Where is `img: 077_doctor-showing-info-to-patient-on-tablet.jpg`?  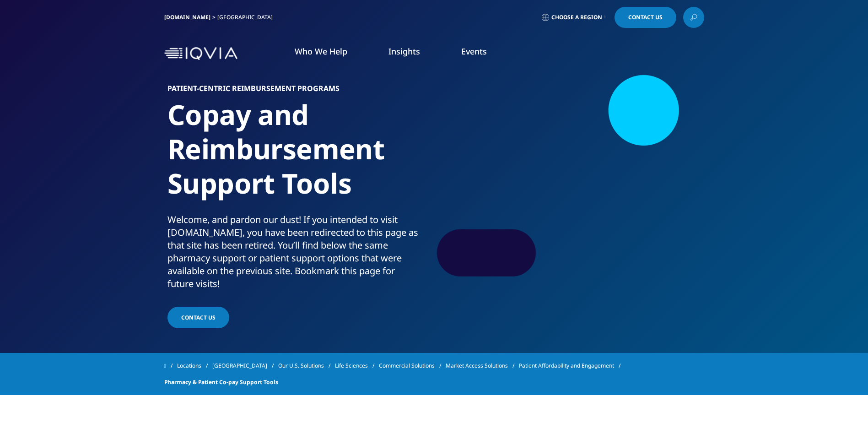 img: 077_doctor-showing-info-to-patient-on-tablet.jpg is located at coordinates (578, 176).